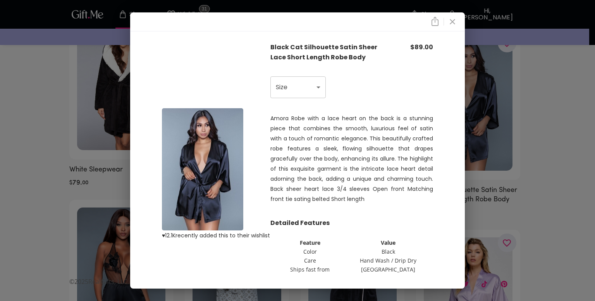 The image size is (595, 301). Describe the element at coordinates (388, 260) in the screenshot. I see `td: Hand Wash / Drip Dry` at that location.